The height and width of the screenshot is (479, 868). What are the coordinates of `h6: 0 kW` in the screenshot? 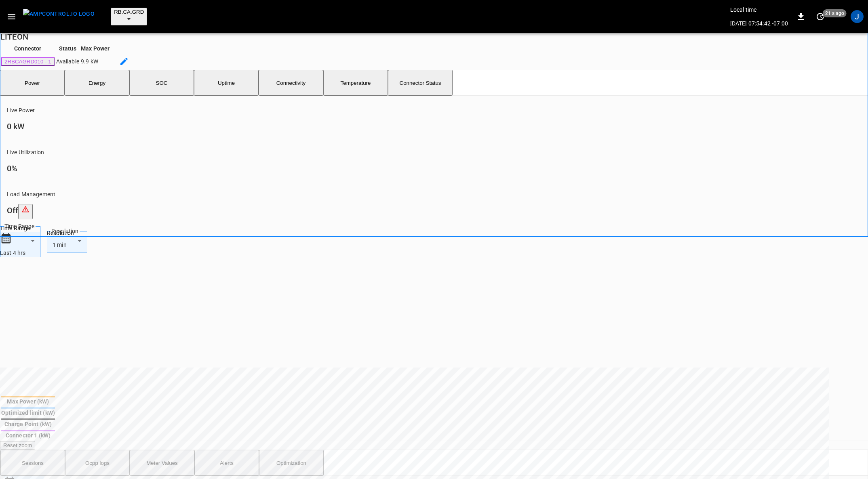 It's located at (424, 126).